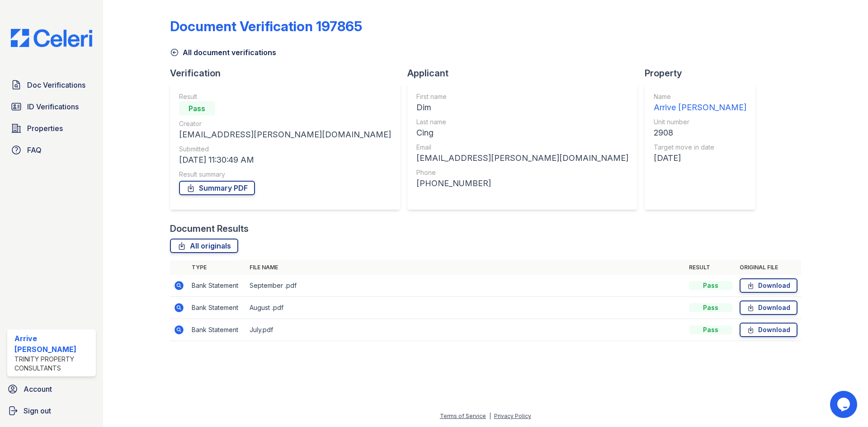 This screenshot has height=427, width=868. Describe the element at coordinates (285, 175) in the screenshot. I see `div: Result summary` at that location.